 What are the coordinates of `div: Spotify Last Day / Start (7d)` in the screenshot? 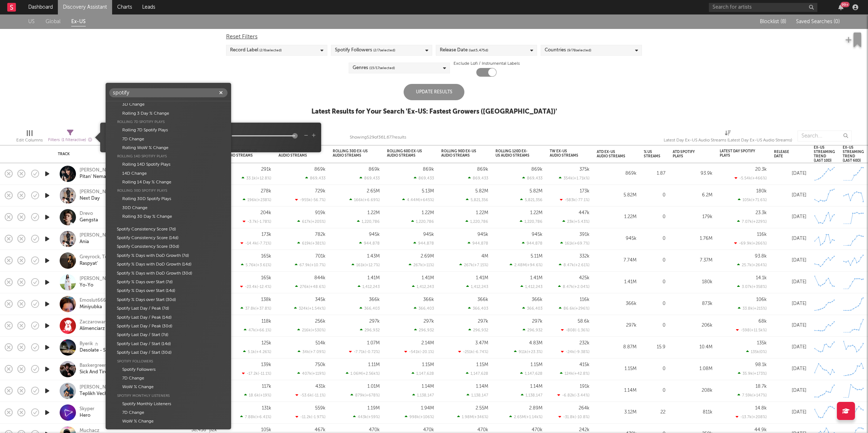 It's located at (168, 335).